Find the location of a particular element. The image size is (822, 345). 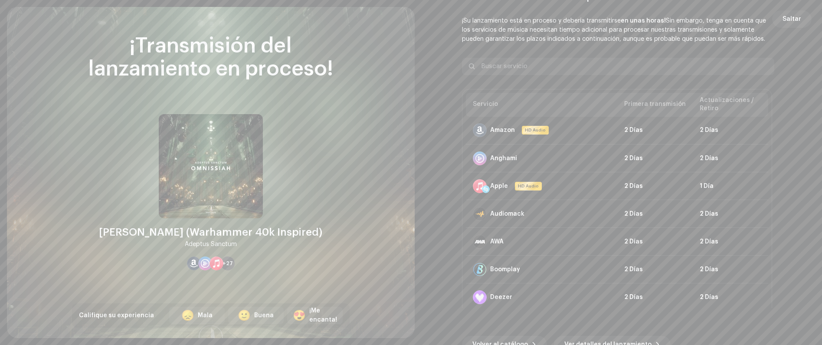

p: ¡Su lanzamiento está en proceso y debería transmitirse Sin embargo, tenga en cuenta que los servi... is located at coordinates (618, 30).